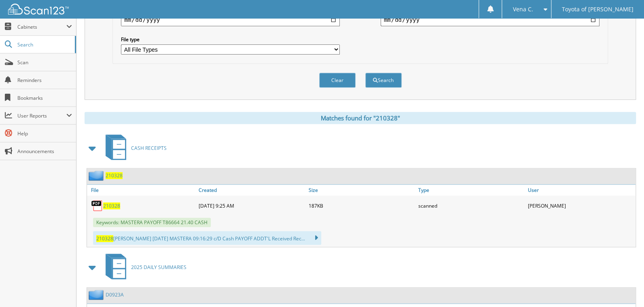  I want to click on div: scanned, so click(471, 206).